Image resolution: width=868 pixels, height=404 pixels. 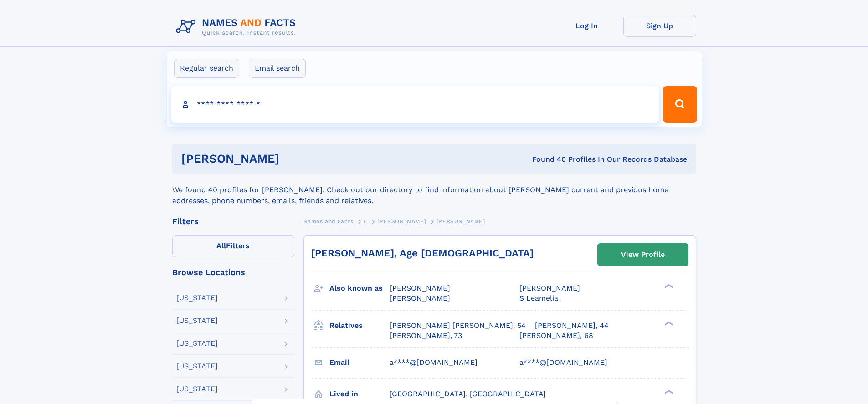 I want to click on div: Filters, so click(x=233, y=221).